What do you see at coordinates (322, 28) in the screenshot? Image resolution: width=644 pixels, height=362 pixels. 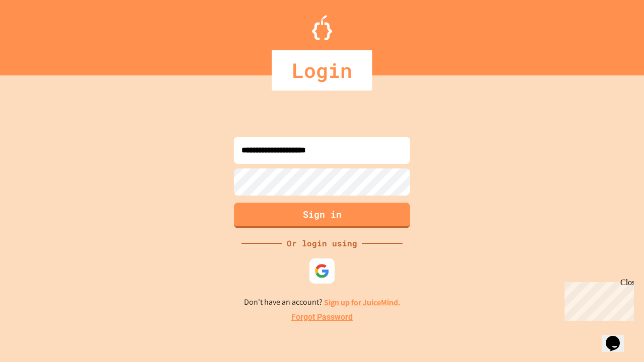 I see `img: Logo.svg` at bounding box center [322, 28].